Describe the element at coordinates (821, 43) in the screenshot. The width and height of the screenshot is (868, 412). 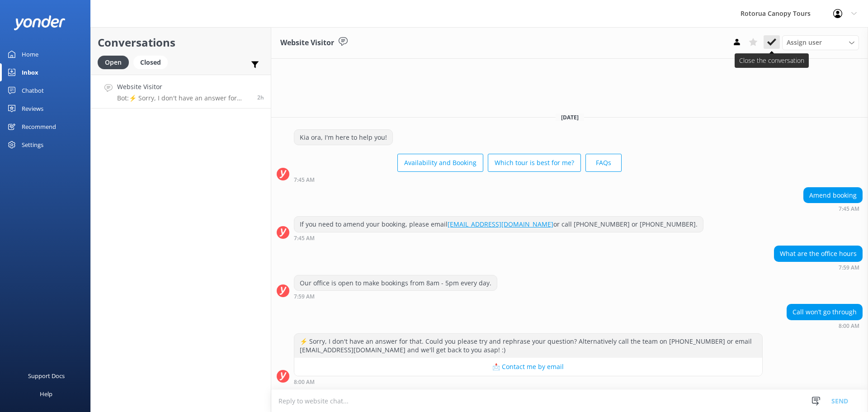
I see `div: Assign User` at that location.